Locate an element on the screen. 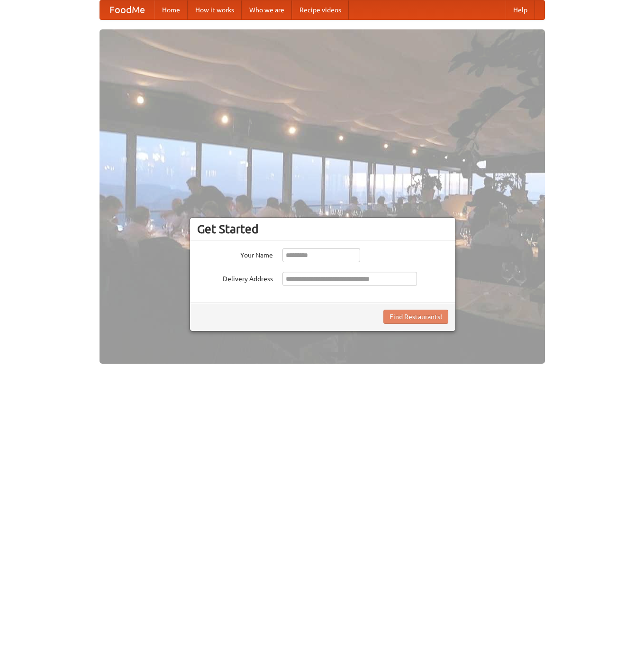 The width and height of the screenshot is (644, 671). button: Find Restaurants! is located at coordinates (416, 316).